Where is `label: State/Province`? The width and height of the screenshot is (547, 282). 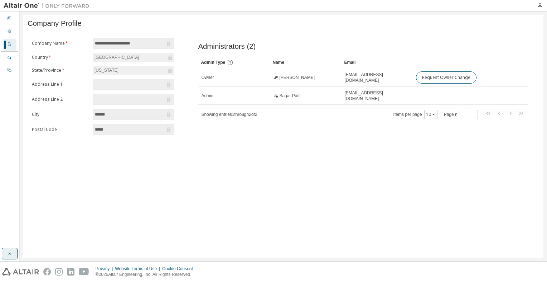 label: State/Province is located at coordinates (60, 70).